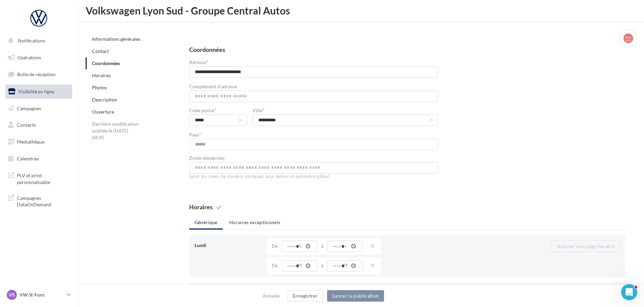 This screenshot has height=307, width=644. Describe the element at coordinates (100, 87) in the screenshot. I see `a: Photos` at that location.